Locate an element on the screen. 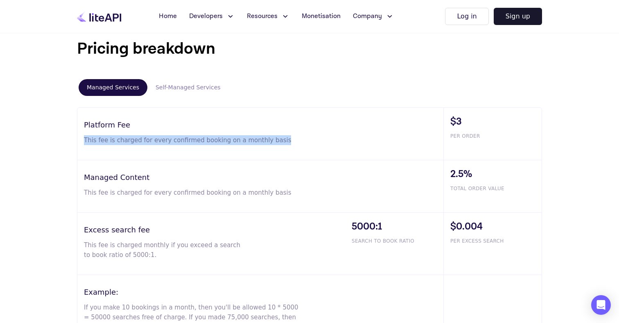 This screenshot has height=323, width=619. h3: Example: is located at coordinates (264, 292).